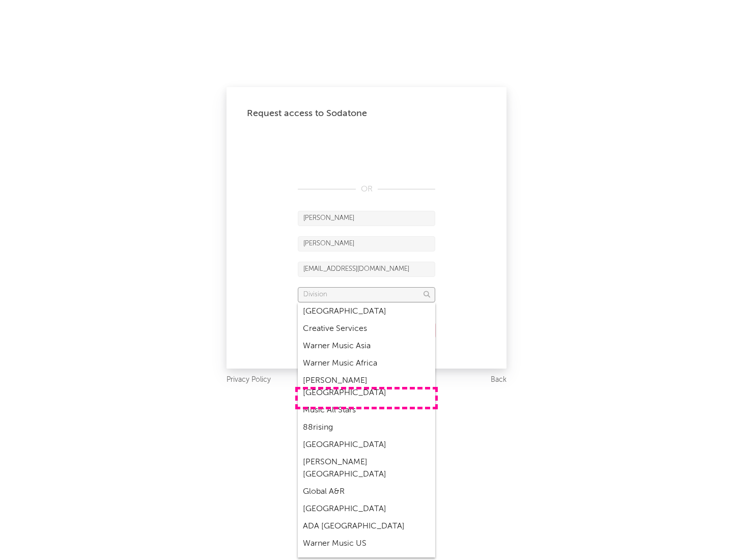  Describe the element at coordinates (366, 346) in the screenshot. I see `div: Warner Music Asia` at that location.